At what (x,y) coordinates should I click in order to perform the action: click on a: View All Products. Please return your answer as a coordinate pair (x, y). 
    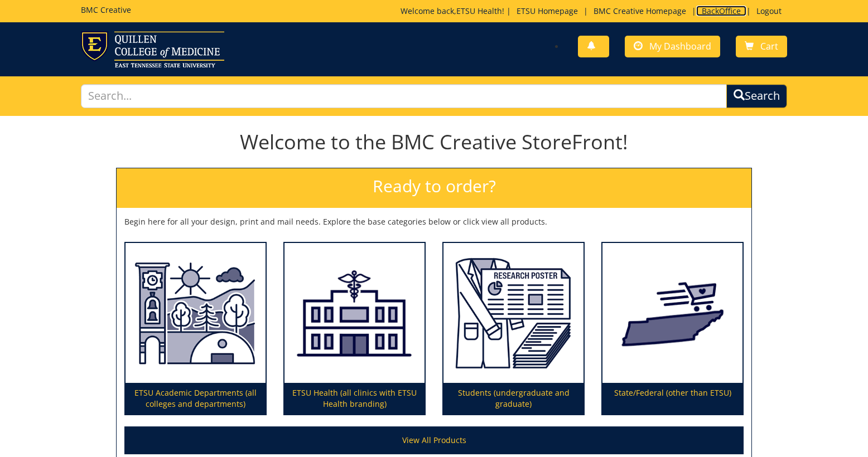
    Looking at the image, I should click on (434, 440).